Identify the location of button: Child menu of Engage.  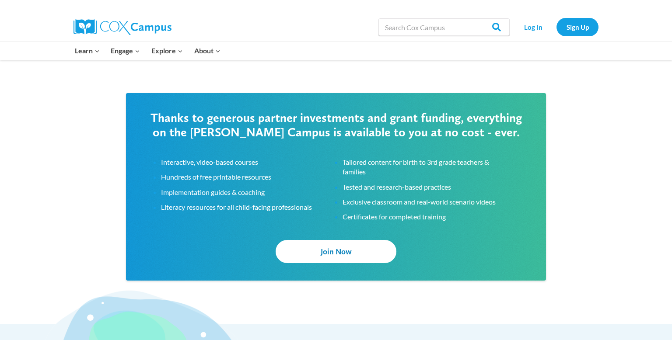
(126, 51).